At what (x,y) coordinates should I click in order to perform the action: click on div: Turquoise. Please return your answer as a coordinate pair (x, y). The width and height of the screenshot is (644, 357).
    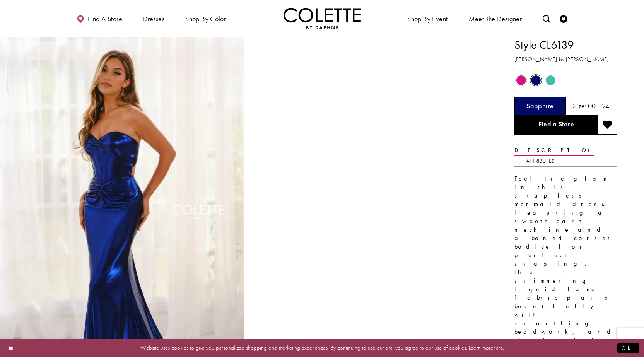
    Looking at the image, I should click on (551, 80).